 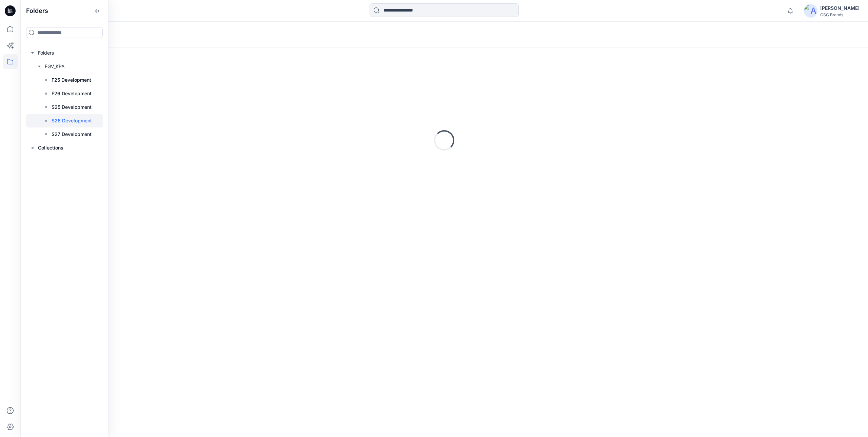 I want to click on div: CSC Brands, so click(x=840, y=15).